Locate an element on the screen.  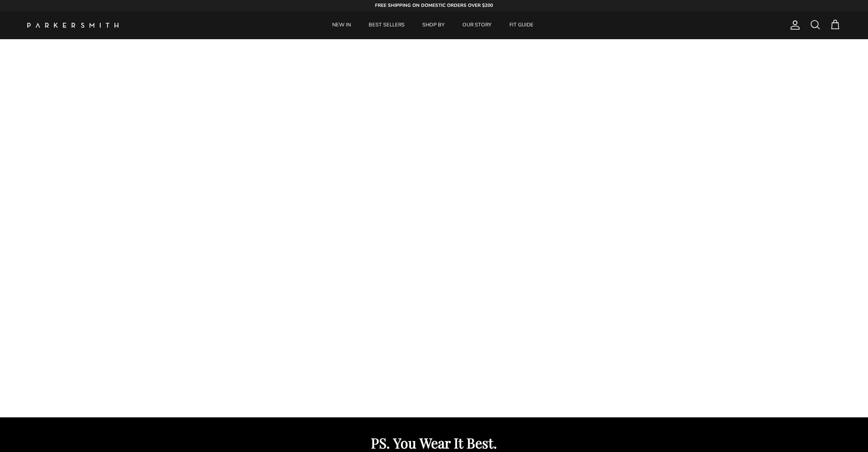
a: Parker Smith is located at coordinates (73, 25).